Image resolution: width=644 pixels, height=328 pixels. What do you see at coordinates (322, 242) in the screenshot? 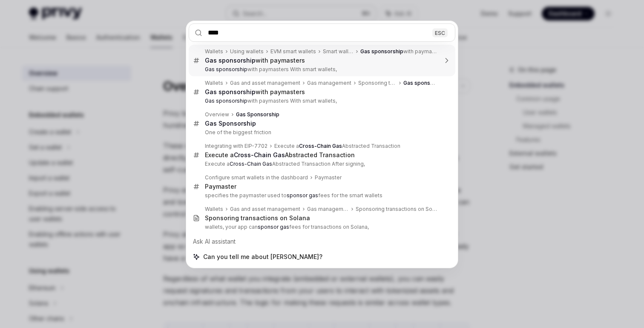
I see `div: Ask AI assistant` at bounding box center [322, 242].